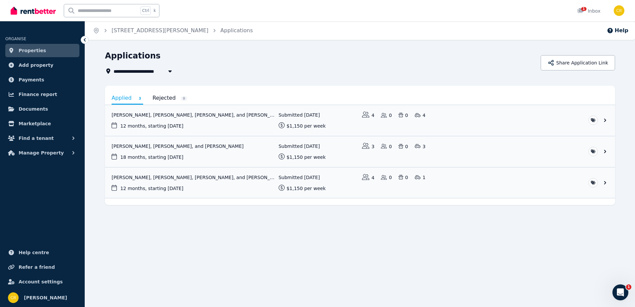 The width and height of the screenshot is (635, 307). What do you see at coordinates (184, 98) in the screenshot?
I see `span: 0` at bounding box center [184, 98].